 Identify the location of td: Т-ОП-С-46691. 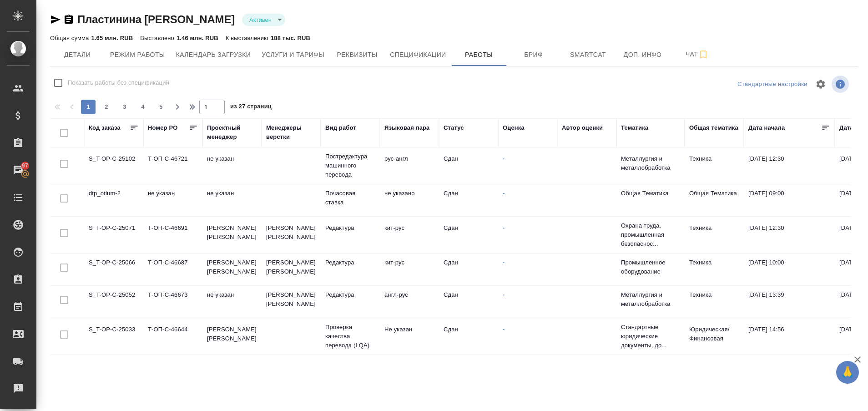
(173, 234).